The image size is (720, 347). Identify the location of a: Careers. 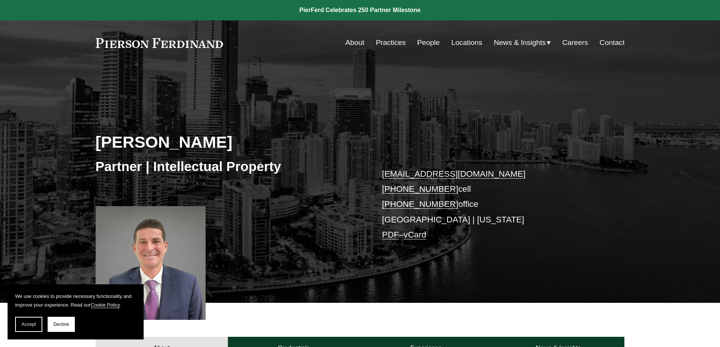
(575, 43).